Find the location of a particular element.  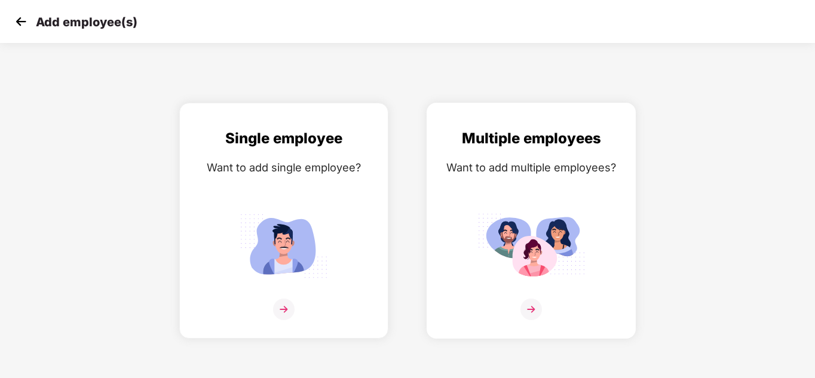

img: svg+xml;base64,PHN2ZyB4bWxucz0iaHR0cDovL3d3dy53My5vcmcvMjAwMC9zdmciIHdpZHRoPSIzMCIgaGVpZ2h0PSIzMC... is located at coordinates (21, 22).